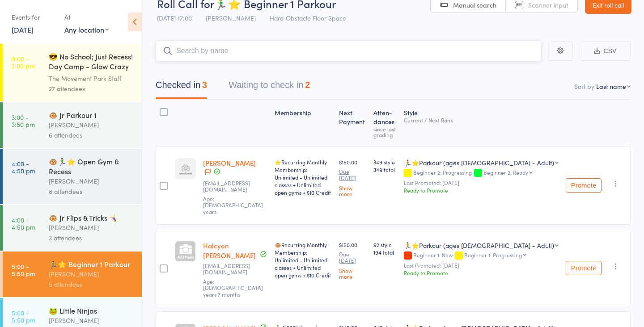 The image size is (644, 327). I want to click on div: 3, so click(204, 85).